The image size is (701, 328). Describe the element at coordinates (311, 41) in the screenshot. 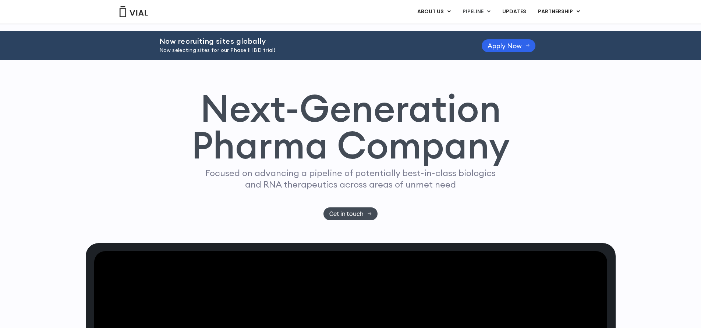

I see `h2: Now recruiting sites globally` at that location.